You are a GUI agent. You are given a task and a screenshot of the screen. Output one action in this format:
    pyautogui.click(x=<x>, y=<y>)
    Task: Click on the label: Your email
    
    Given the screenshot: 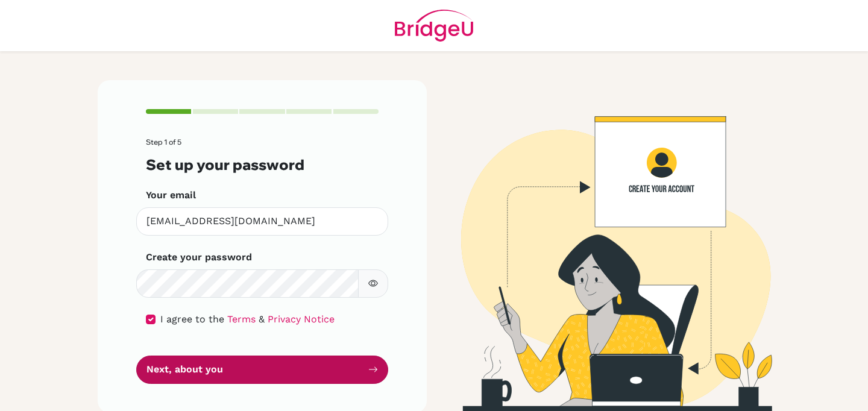 What is the action you would take?
    pyautogui.click(x=171, y=196)
    